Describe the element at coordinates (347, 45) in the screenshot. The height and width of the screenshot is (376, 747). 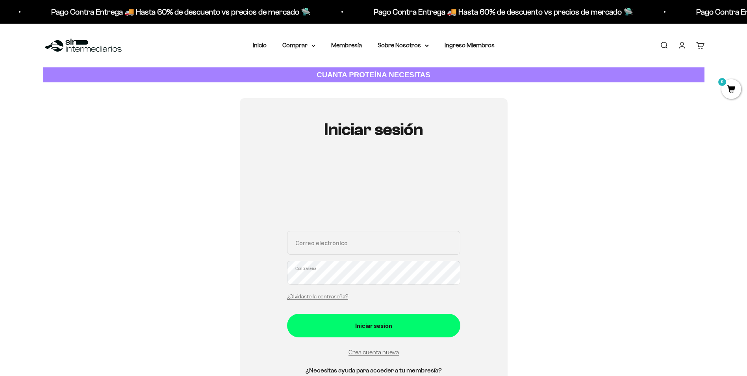
I see `a: Membresía` at that location.